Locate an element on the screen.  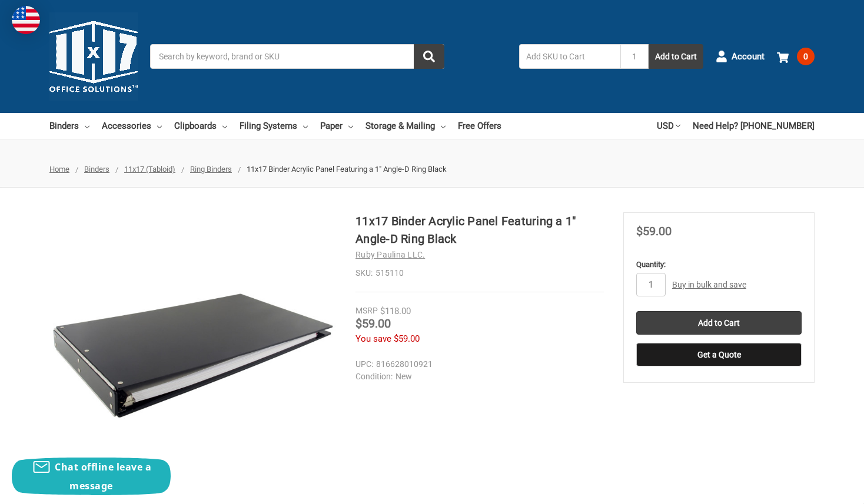
a: Ruby Paulina LLC. is located at coordinates (390, 255).